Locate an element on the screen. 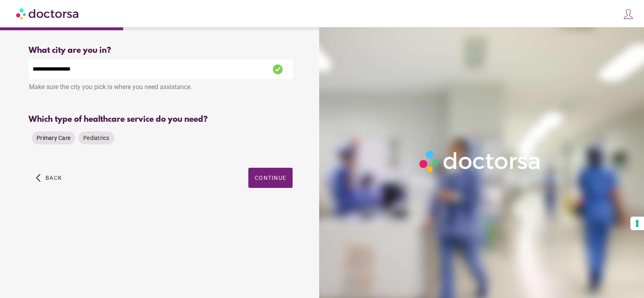 Image resolution: width=644 pixels, height=298 pixels. button: Continue is located at coordinates (270, 178).